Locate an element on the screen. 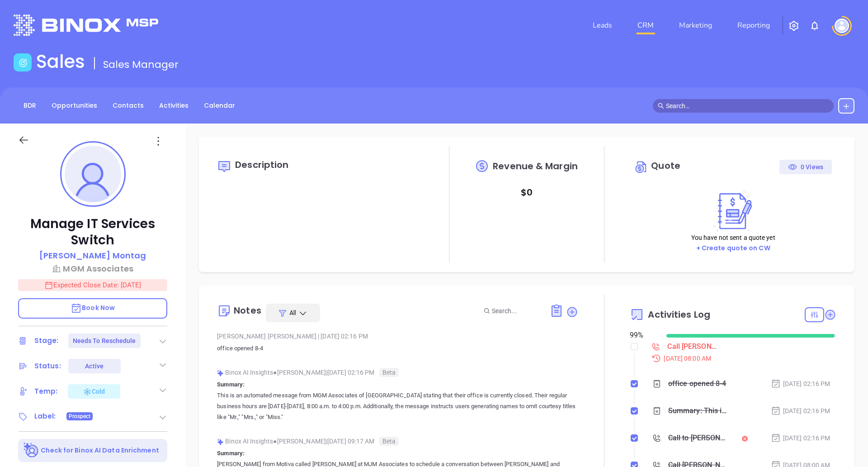 This screenshot has height=467, width=868. a: Activities is located at coordinates (173, 105).